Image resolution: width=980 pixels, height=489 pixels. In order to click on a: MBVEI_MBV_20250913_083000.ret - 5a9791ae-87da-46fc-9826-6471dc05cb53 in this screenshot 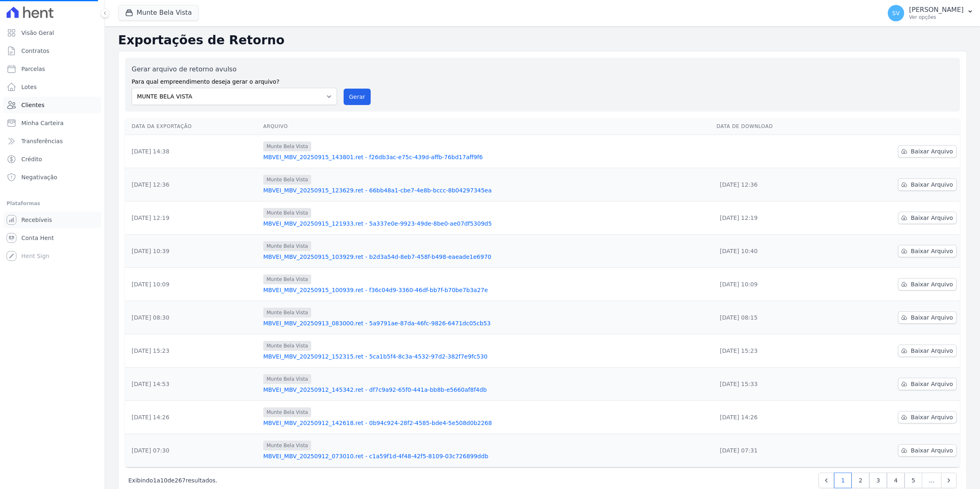, I will do `click(486, 323)`.